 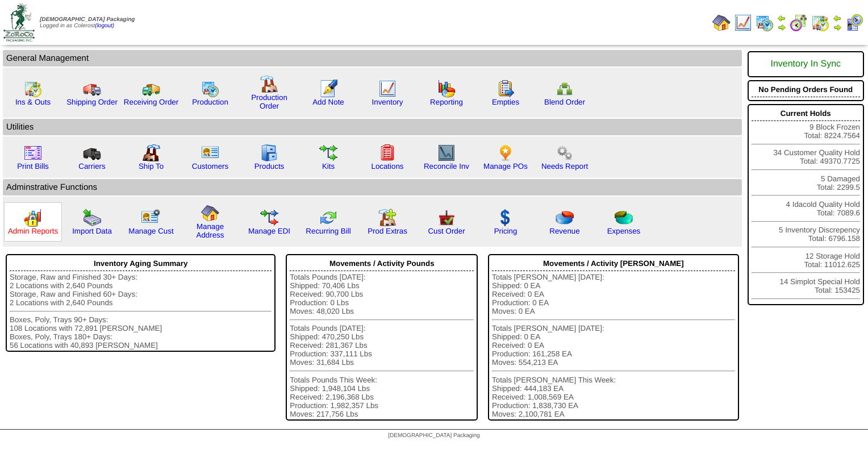 I want to click on a: Needs Report, so click(x=565, y=166).